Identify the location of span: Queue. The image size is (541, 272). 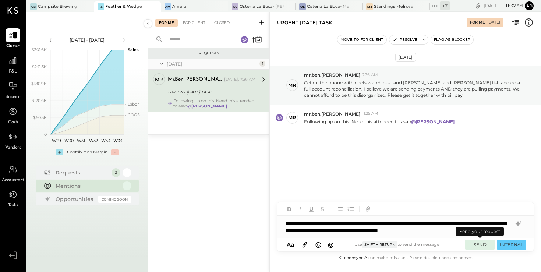
(13, 46).